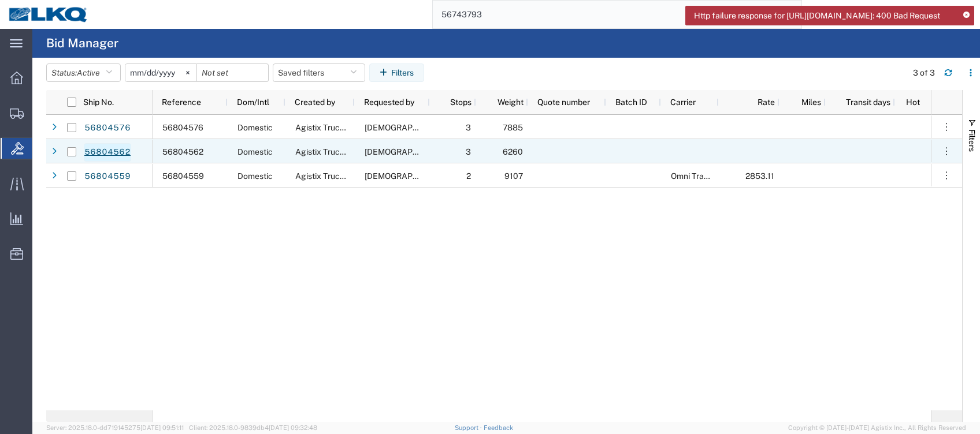 The image size is (980, 434). Describe the element at coordinates (396, 73) in the screenshot. I see `button: Filters` at that location.